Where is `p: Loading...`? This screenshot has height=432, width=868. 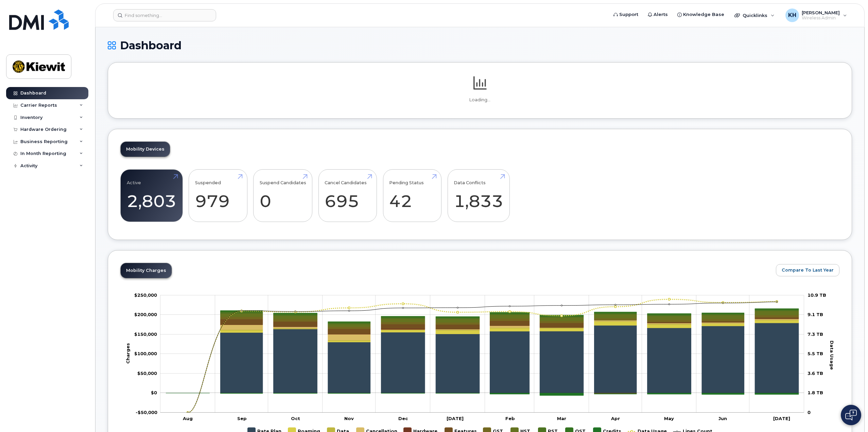
p: Loading... is located at coordinates (480, 100).